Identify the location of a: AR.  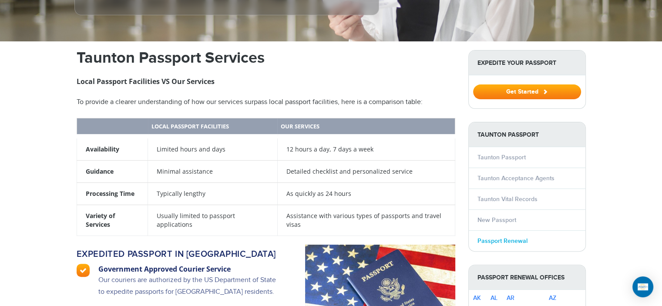
(510, 298).